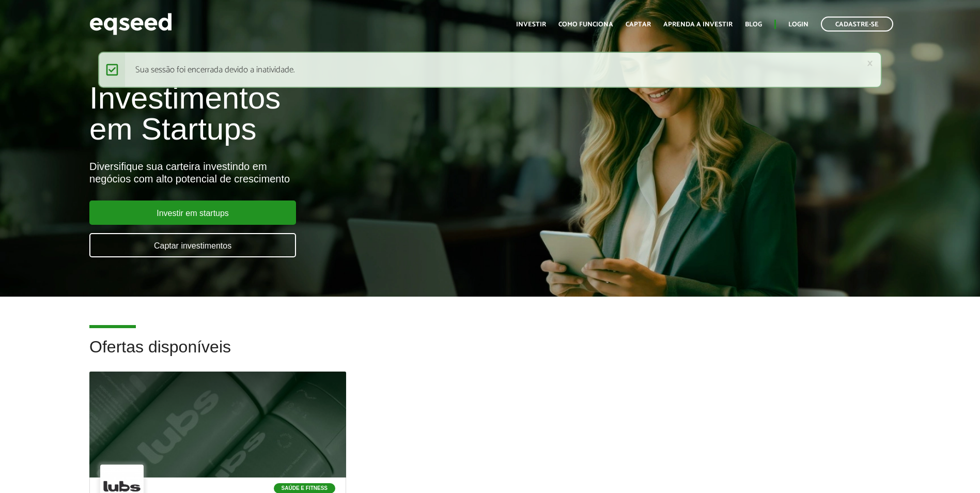 The width and height of the screenshot is (980, 493). Describe the element at coordinates (799, 24) in the screenshot. I see `a: Login` at that location.